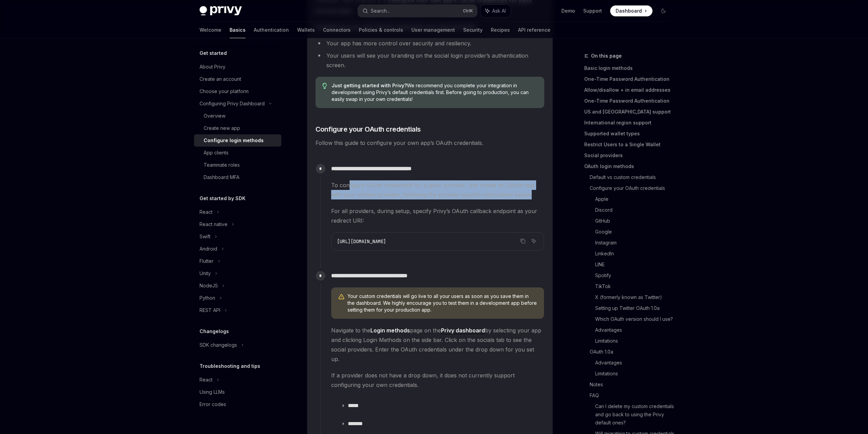 The image size is (868, 434). What do you see at coordinates (632, 188) in the screenshot?
I see `a: Configure your OAuth credentials` at bounding box center [632, 188].